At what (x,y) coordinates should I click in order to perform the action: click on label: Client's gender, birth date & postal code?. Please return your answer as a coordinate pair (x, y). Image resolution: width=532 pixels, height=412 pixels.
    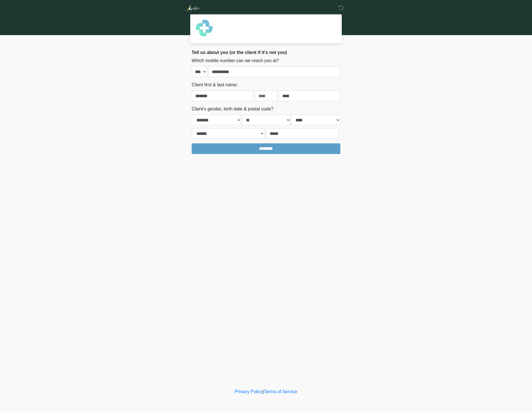
    Looking at the image, I should click on (232, 109).